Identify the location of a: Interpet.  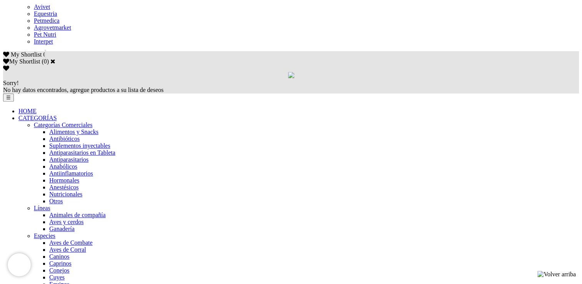
(43, 41).